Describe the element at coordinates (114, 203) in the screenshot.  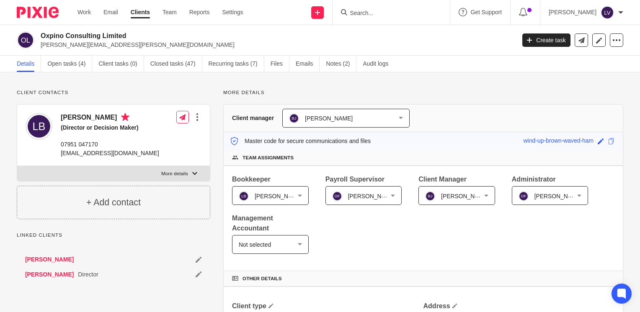
I see `h4: + Add contact` at that location.